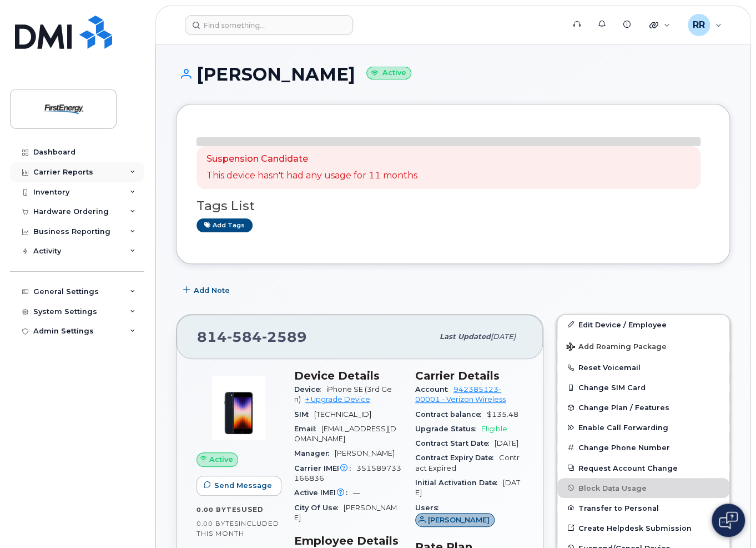  Describe the element at coordinates (323, 492) in the screenshot. I see `span: Active IMEI` at that location.